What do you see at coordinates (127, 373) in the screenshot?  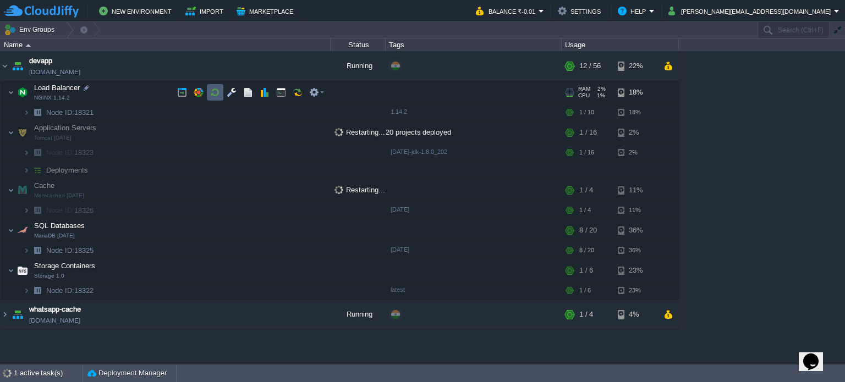 I see `button: Deployment Manager` at bounding box center [127, 373].